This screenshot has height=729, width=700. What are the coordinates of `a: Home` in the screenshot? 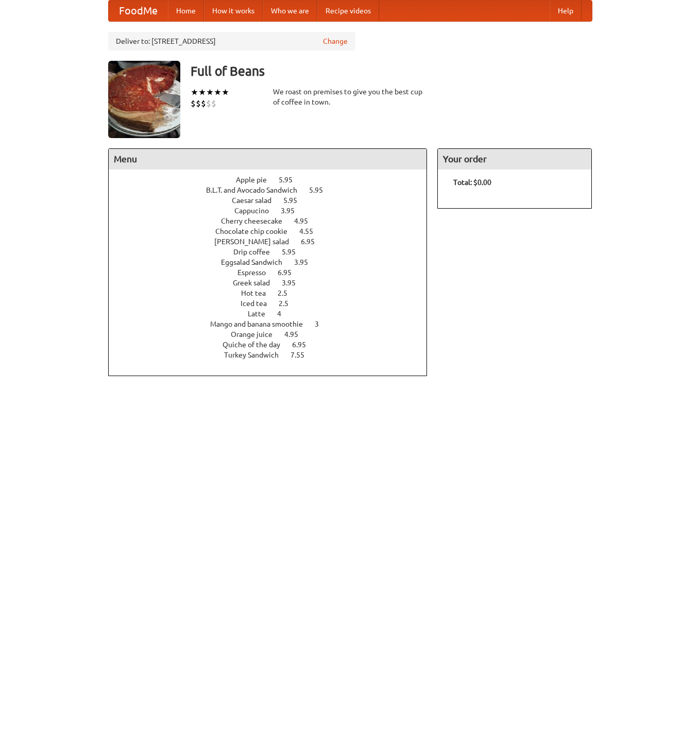 It's located at (186, 11).